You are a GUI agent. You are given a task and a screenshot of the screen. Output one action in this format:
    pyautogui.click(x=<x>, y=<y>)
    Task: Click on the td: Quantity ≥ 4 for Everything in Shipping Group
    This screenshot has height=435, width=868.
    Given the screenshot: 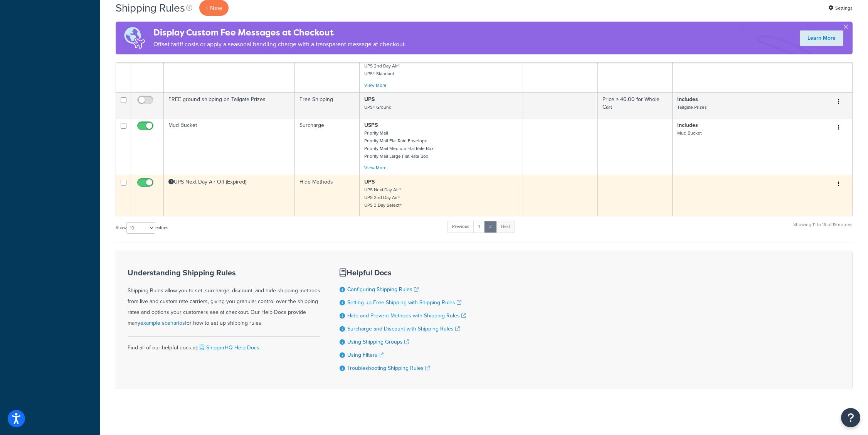 What is the action you would take?
    pyautogui.click(x=635, y=63)
    